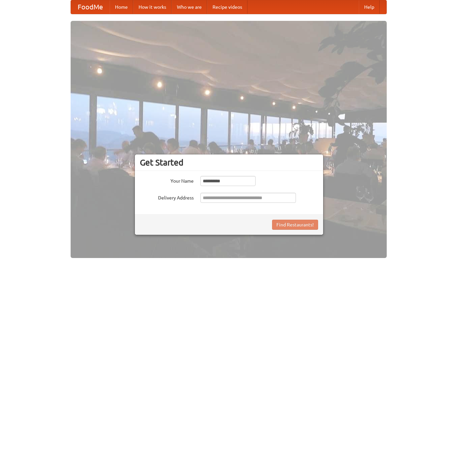  I want to click on h3: Get Started, so click(229, 162).